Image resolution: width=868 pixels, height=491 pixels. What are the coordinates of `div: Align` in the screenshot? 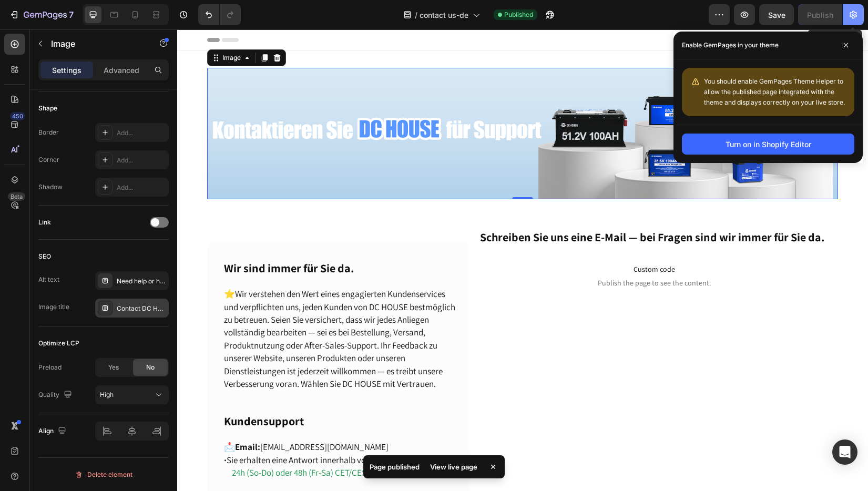 It's located at (53, 431).